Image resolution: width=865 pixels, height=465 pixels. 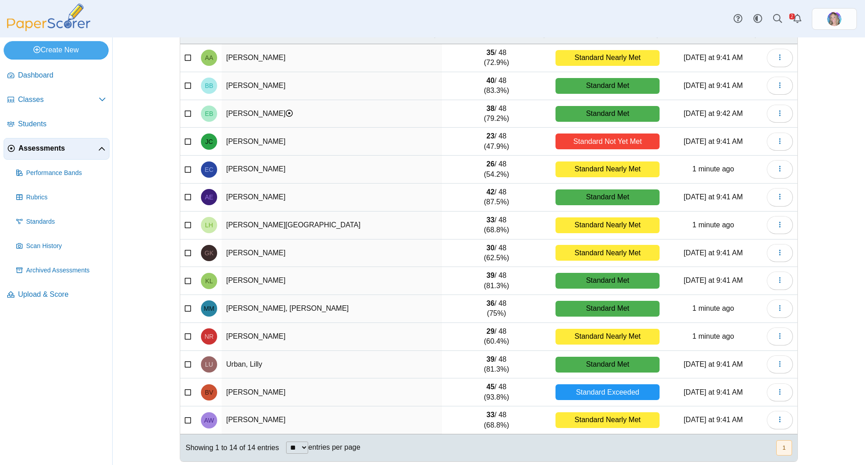 I want to click on span: Lilly Urban, so click(x=209, y=364).